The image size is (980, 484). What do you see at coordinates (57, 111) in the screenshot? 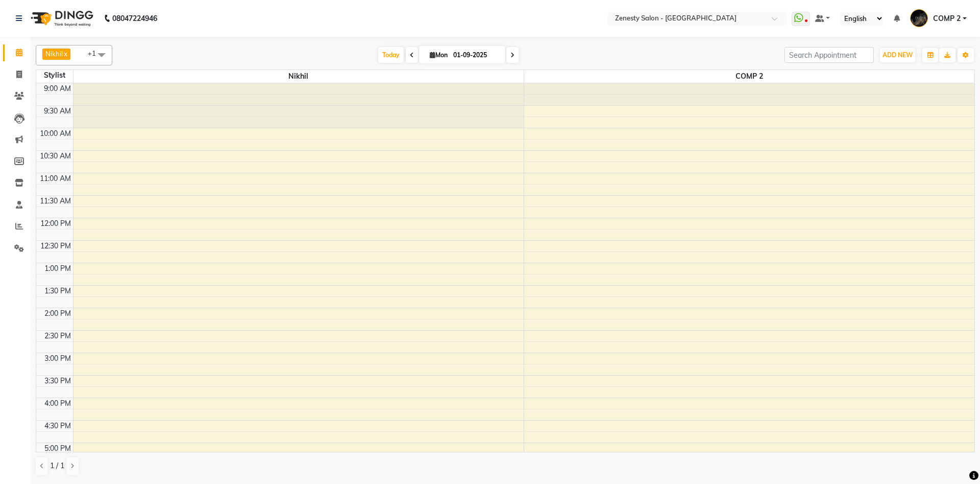
I see `div: 9:30 AM` at bounding box center [57, 111].